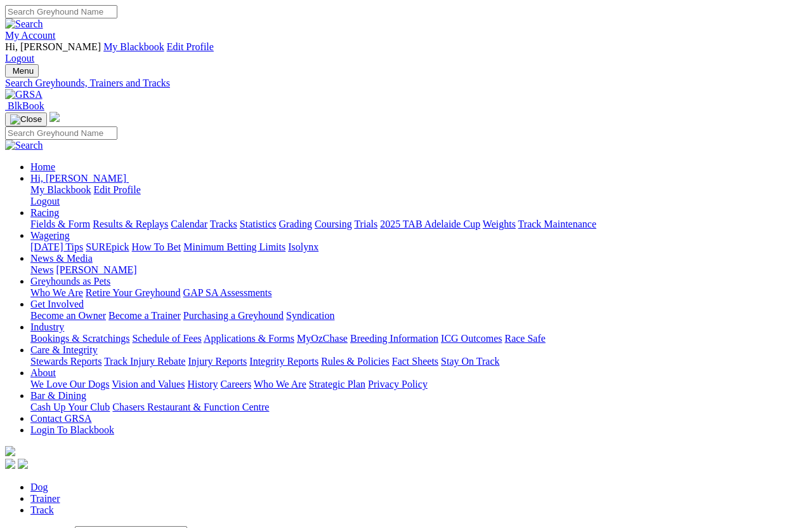  Describe the element at coordinates (57, 304) in the screenshot. I see `a: Get Involved` at that location.